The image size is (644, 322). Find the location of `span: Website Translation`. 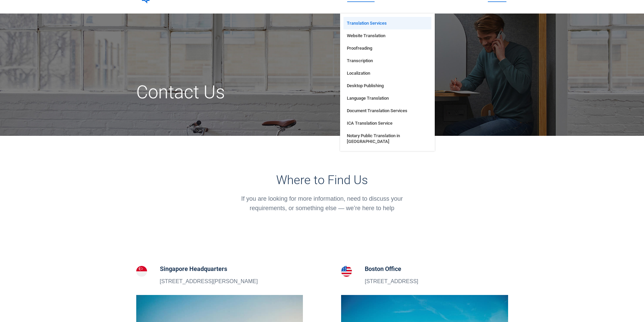

span: Website Translation is located at coordinates (366, 35).